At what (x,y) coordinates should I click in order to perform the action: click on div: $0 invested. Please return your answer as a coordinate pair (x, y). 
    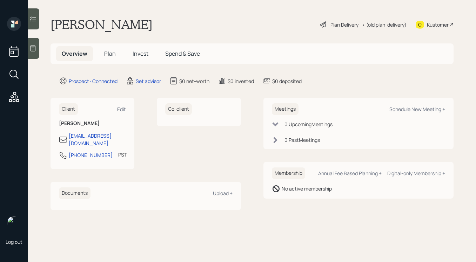
    Looking at the image, I should click on (240, 81).